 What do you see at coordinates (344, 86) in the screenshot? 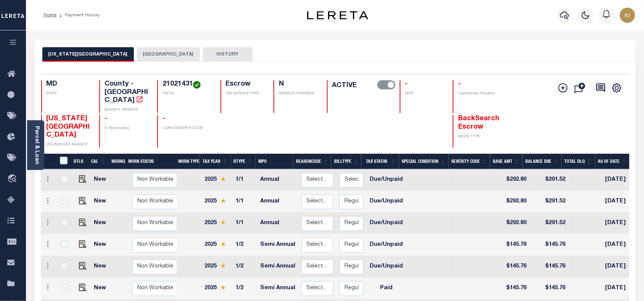
I see `label: ACTIVE` at bounding box center [344, 86].